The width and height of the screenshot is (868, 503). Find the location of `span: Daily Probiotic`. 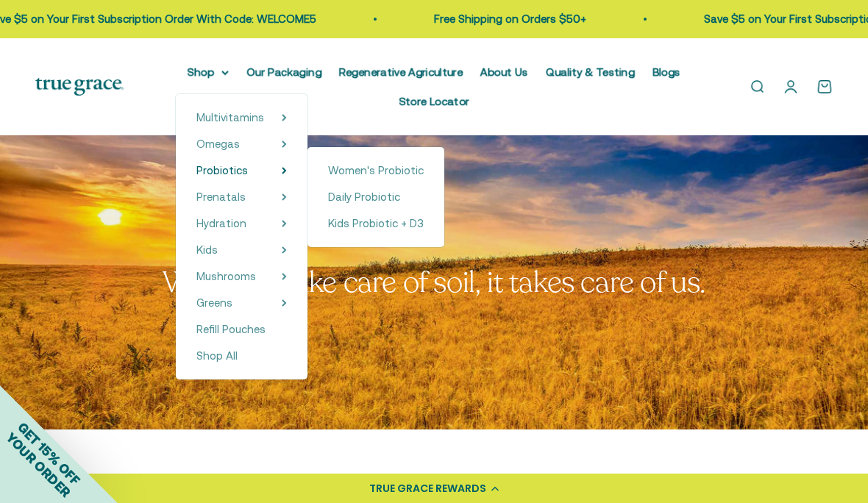

span: Daily Probiotic is located at coordinates (364, 196).